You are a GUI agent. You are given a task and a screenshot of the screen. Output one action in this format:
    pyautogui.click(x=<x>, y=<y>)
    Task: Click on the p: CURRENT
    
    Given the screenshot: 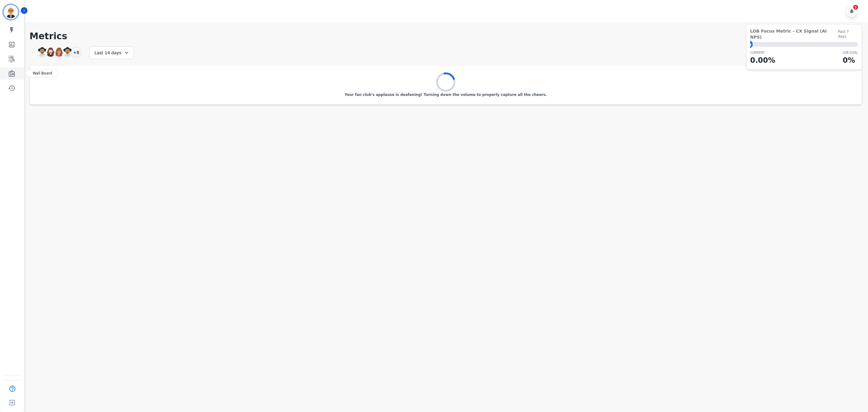 What is the action you would take?
    pyautogui.click(x=762, y=52)
    